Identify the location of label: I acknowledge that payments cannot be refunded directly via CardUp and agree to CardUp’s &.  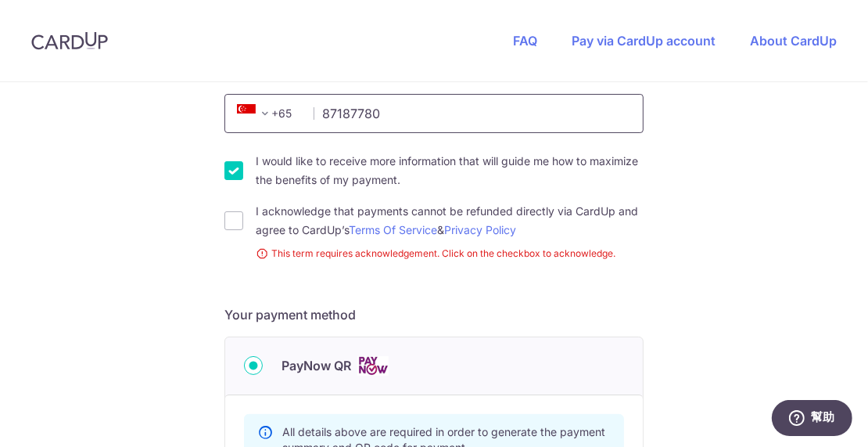
(450, 221).